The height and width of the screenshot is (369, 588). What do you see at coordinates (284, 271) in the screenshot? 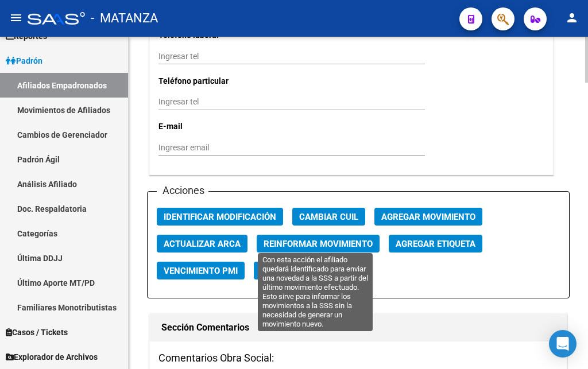
I see `span: Categoria` at bounding box center [284, 271].